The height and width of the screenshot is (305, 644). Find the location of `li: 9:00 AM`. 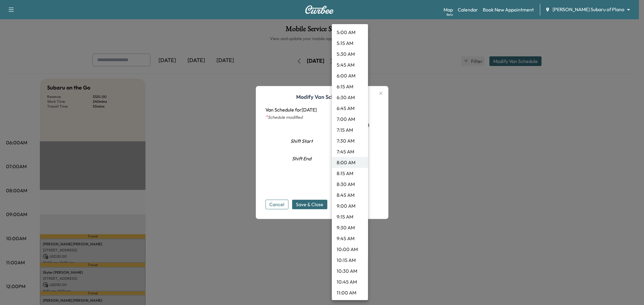

li: 9:00 AM is located at coordinates (350, 206).